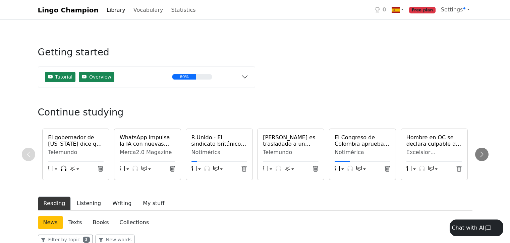 This screenshot has height=243, width=510. Describe the element at coordinates (75, 222) in the screenshot. I see `a: Texts` at that location.